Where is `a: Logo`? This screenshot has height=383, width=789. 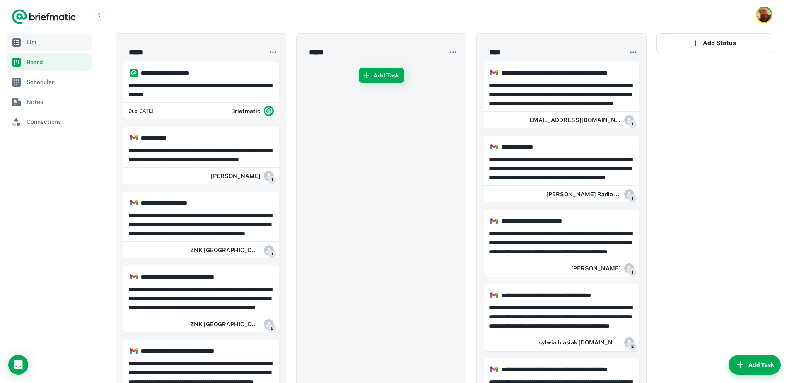 a: Logo is located at coordinates (44, 17).